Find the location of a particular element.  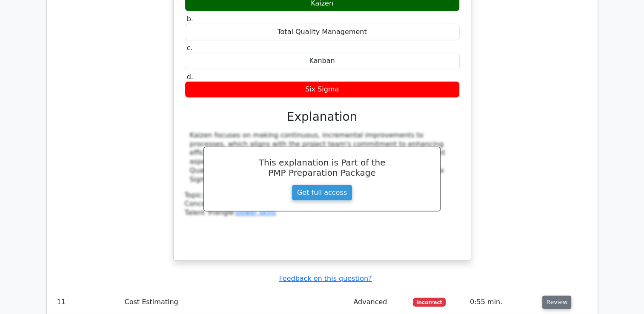

a: Feedback on this question? is located at coordinates (325, 278).